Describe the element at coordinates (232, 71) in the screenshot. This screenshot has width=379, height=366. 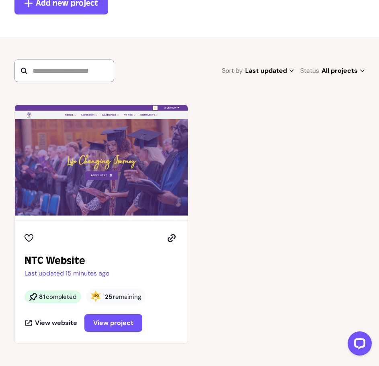
I see `span: Sort by` at that location.